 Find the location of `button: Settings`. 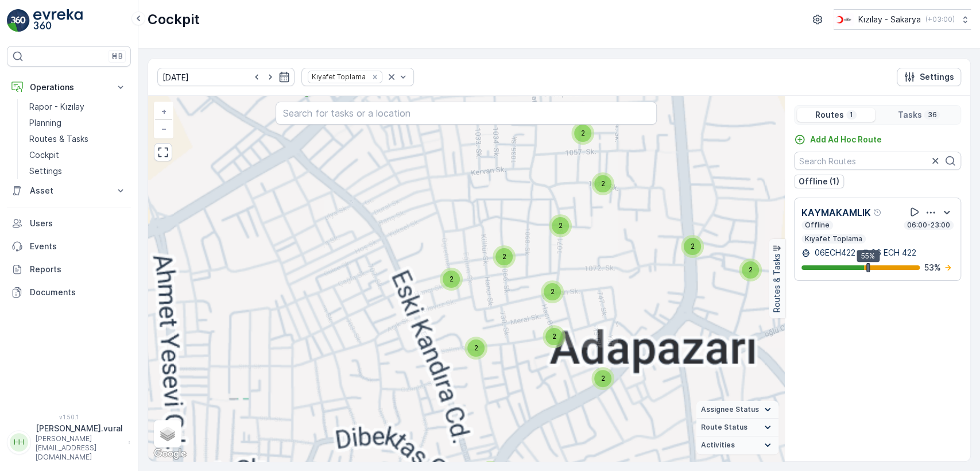

button: Settings is located at coordinates (929, 77).